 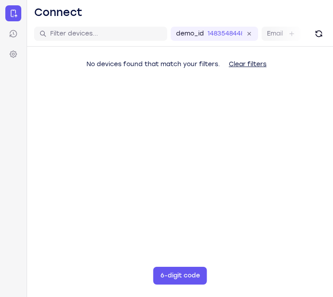 I want to click on label: demo_id, so click(x=190, y=34).